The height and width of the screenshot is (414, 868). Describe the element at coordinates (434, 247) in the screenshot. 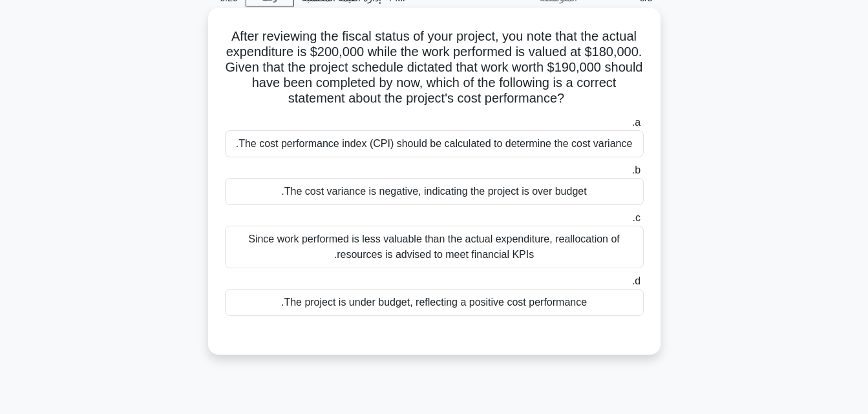

I see `div: Since work performed is less valuable than the actual expenditure, reallocation of resources is a...` at that location.